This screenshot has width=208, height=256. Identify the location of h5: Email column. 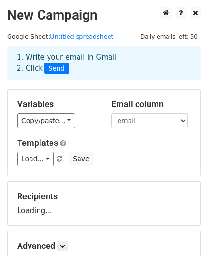
(152, 104).